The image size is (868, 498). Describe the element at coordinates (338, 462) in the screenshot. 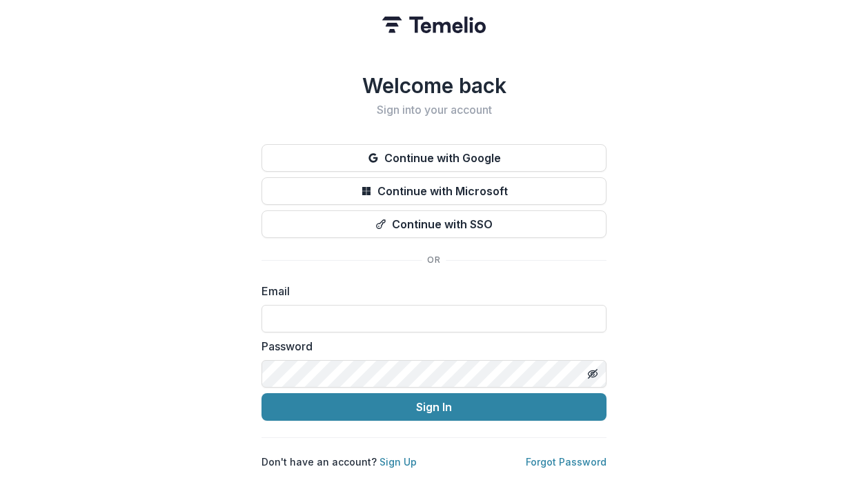

I see `p: Don't have an account?` at that location.